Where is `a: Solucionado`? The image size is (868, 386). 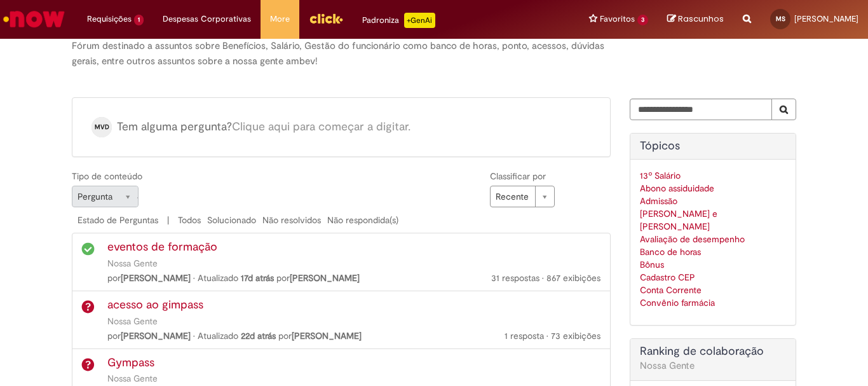
a: Solucionado is located at coordinates (228, 220).